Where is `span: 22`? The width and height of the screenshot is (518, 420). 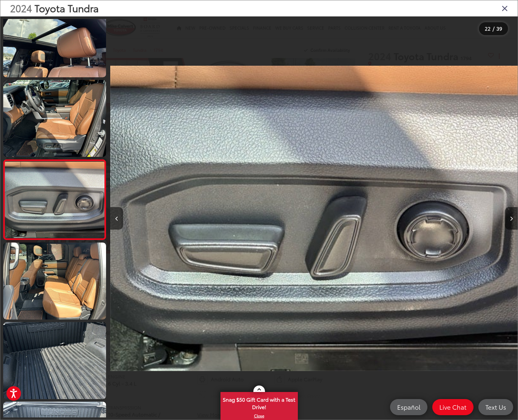
span: 22 is located at coordinates (488, 28).